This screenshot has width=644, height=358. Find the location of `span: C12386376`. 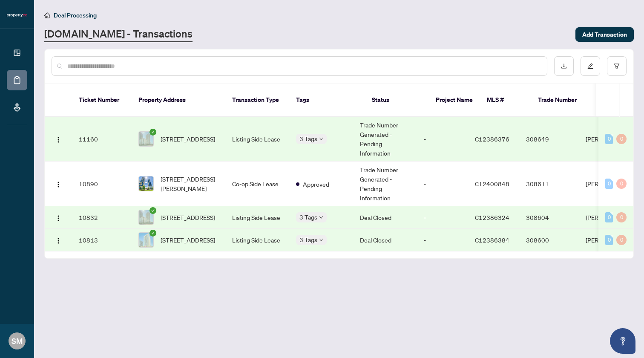

span: C12386376 is located at coordinates (492, 139).